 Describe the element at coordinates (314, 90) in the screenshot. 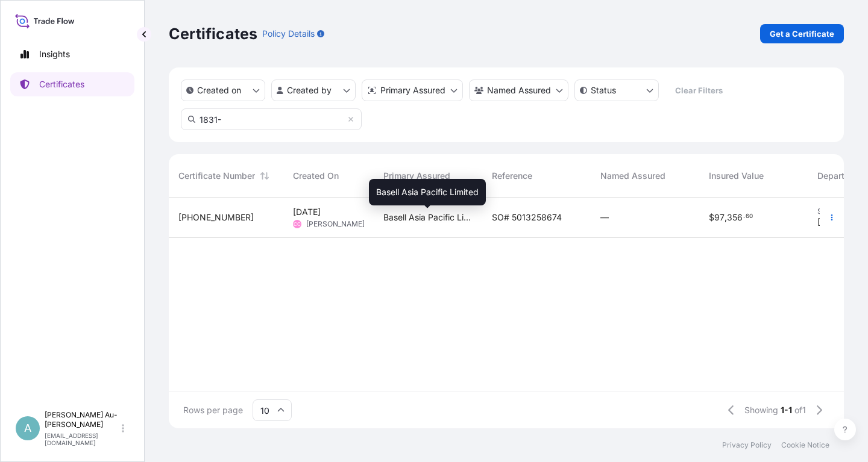

I see `button: createdBy Filter options` at that location.